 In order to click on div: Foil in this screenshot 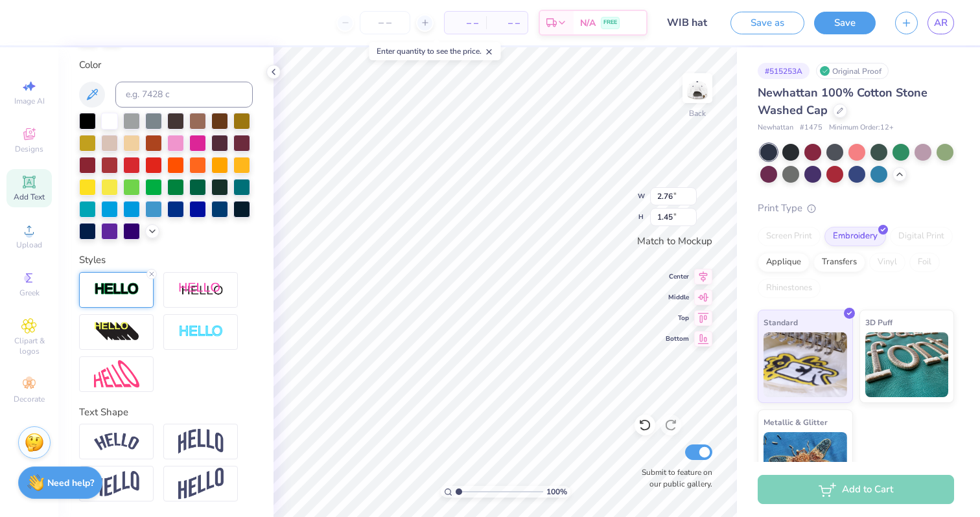, I will do `click(925, 263)`.